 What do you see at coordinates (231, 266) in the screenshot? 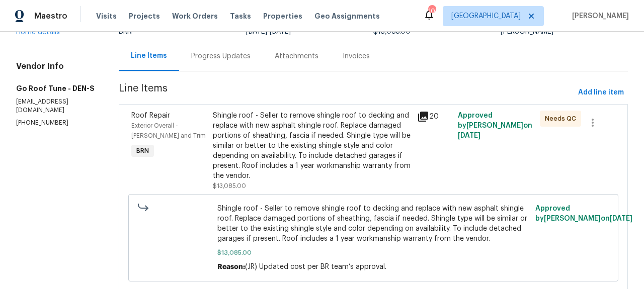
I see `span: Reason:` at bounding box center [231, 266].